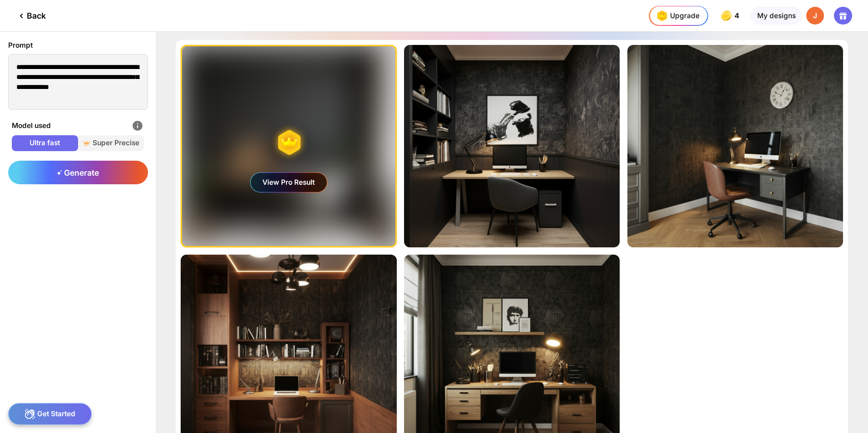 The image size is (868, 433). Describe the element at coordinates (676, 15) in the screenshot. I see `div: Upgrade` at that location.